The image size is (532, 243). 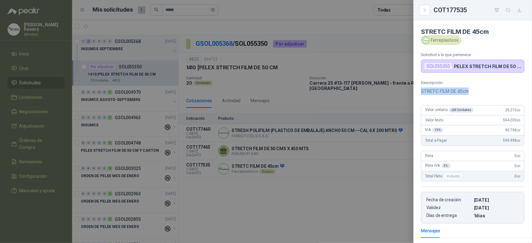 I want to click on span: Valor bruto, so click(x=434, y=120).